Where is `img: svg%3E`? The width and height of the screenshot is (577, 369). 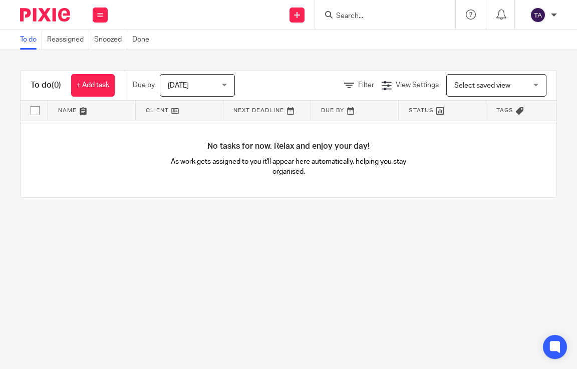 img: svg%3E is located at coordinates (538, 15).